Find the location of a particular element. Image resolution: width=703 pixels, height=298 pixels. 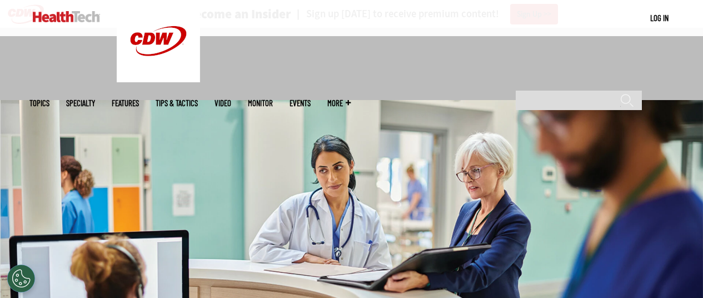

a: MonITor is located at coordinates (260, 103).